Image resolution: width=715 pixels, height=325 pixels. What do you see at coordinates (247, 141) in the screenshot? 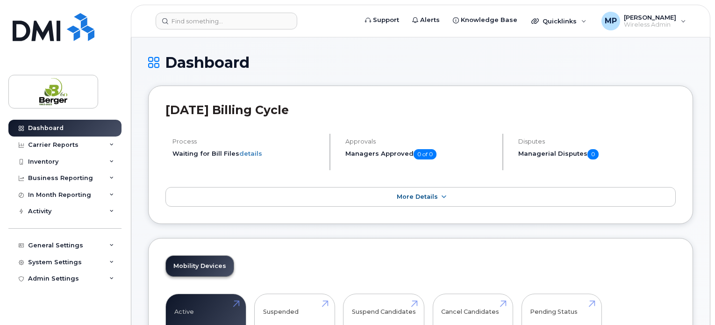
I see `h4: Process` at bounding box center [247, 141].